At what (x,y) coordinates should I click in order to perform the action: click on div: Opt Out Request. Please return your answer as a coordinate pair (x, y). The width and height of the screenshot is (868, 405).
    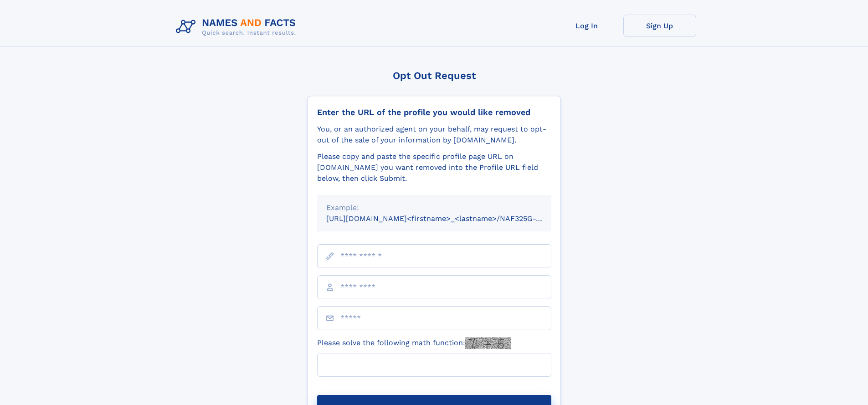
    Looking at the image, I should click on (434, 75).